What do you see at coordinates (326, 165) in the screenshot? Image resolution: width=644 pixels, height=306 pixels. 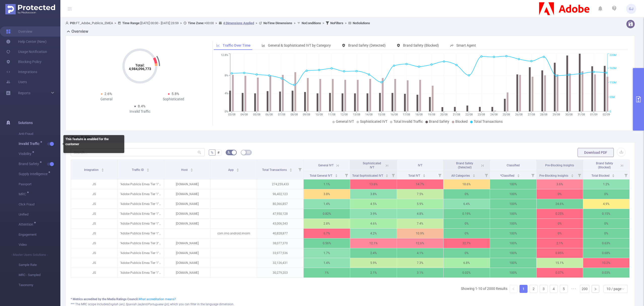 I see `span: General IVT` at bounding box center [326, 165].